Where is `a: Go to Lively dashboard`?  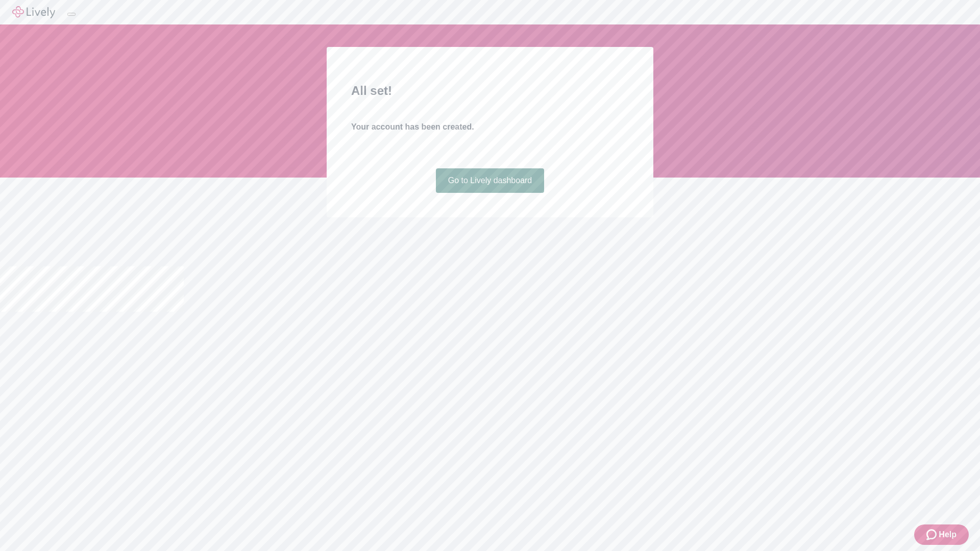
a: Go to Lively dashboard is located at coordinates (490, 181).